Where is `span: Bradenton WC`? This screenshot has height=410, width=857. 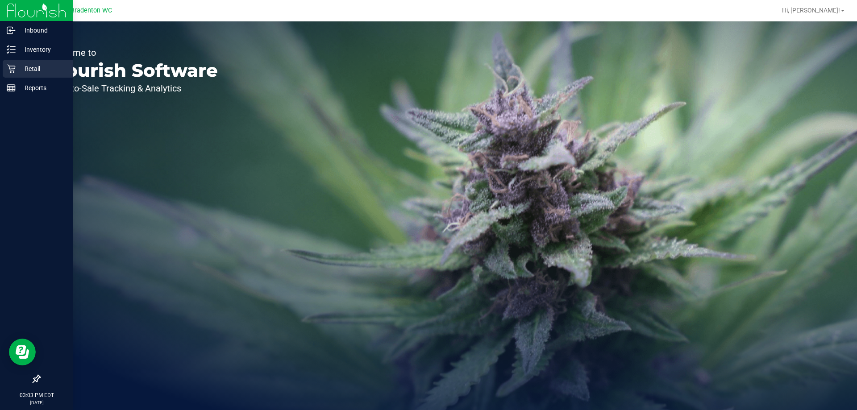
span: Bradenton WC is located at coordinates (91, 10).